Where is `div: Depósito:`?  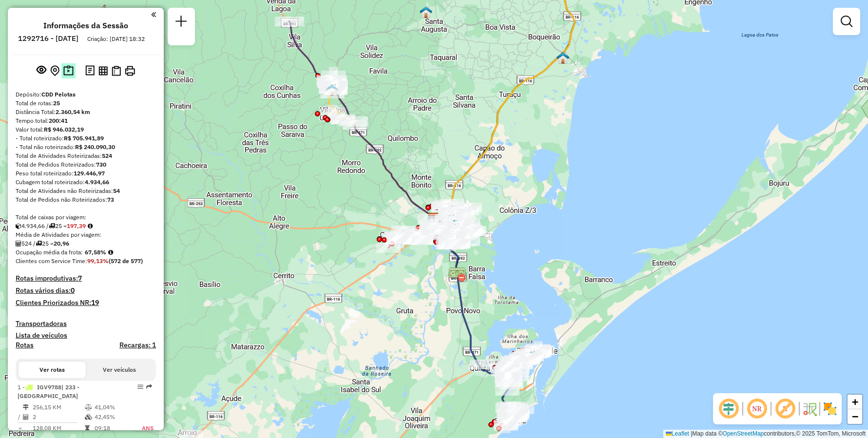 div: Depósito: is located at coordinates (86, 95).